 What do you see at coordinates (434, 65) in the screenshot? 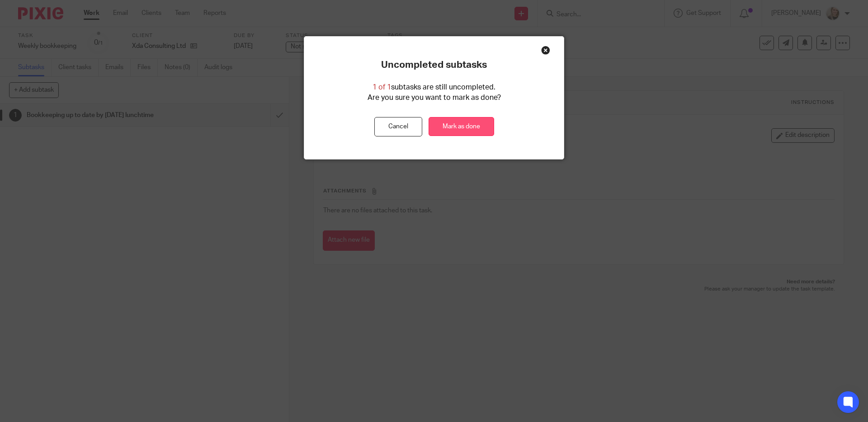
I see `p: Uncompleted subtasks` at bounding box center [434, 65].